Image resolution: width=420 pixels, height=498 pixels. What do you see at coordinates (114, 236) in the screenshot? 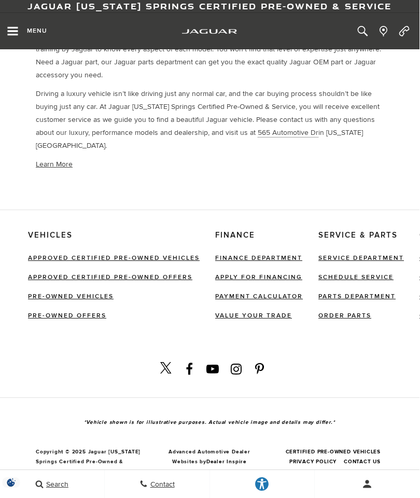
I see `span: Vehicles` at bounding box center [114, 236].